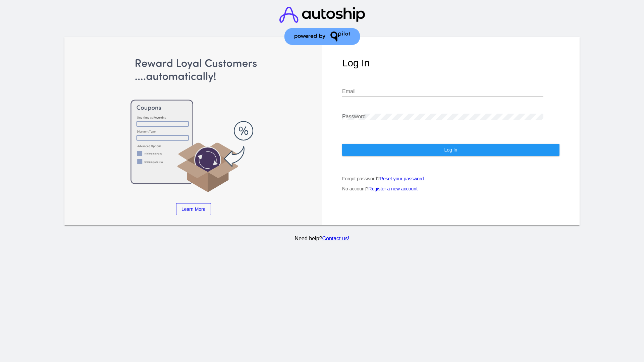  I want to click on a: Register a new account, so click(393, 189).